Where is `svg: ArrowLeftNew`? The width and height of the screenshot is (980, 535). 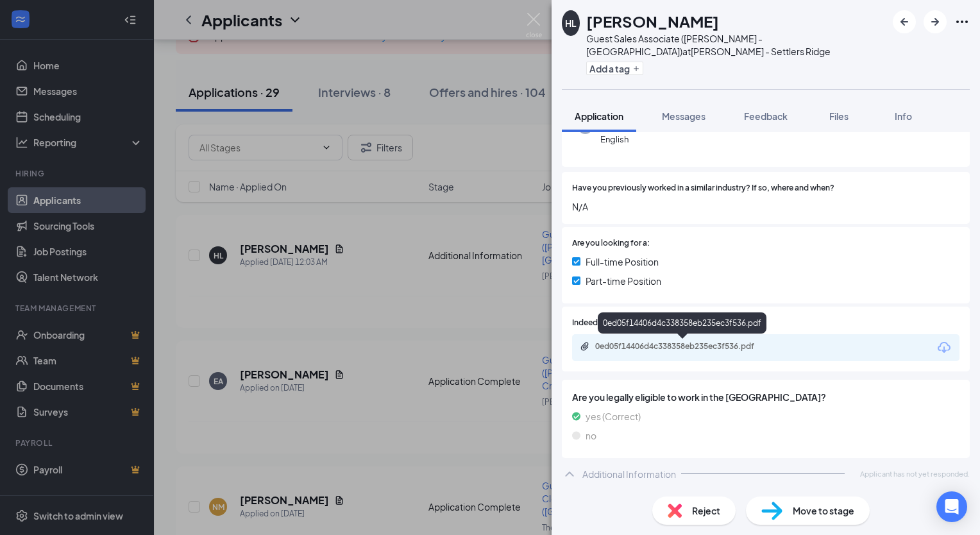 svg: ArrowLeftNew is located at coordinates (904, 22).